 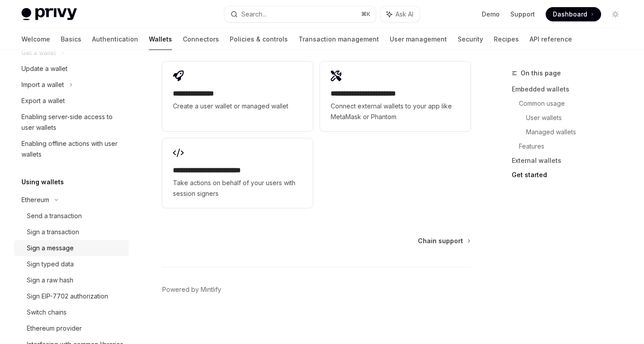 I want to click on a: Sign a message, so click(x=72, y=249).